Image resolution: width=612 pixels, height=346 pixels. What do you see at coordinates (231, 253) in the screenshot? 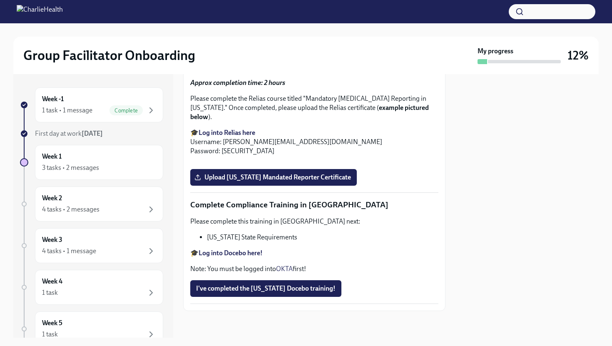
I see `a: Log into Docebo here!` at bounding box center [231, 253].